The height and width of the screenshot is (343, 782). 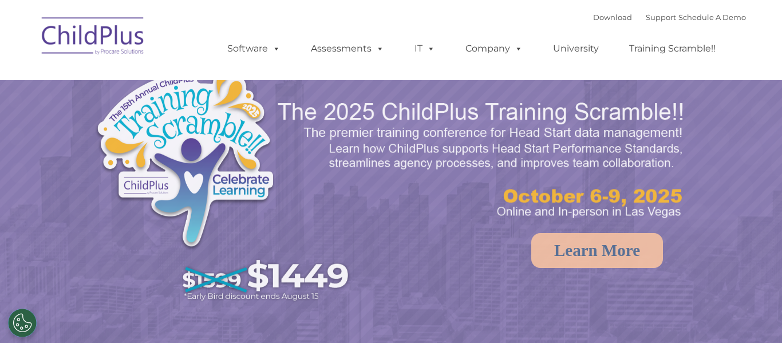 I want to click on a: Learn More, so click(x=597, y=250).